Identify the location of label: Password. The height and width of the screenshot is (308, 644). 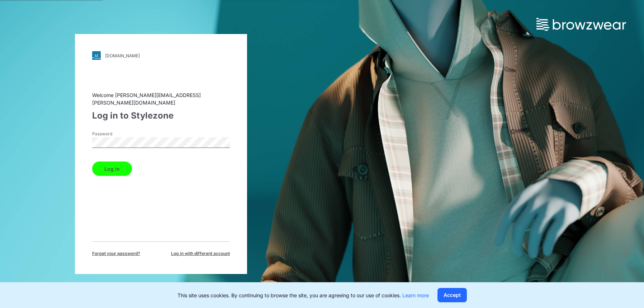
(117, 134).